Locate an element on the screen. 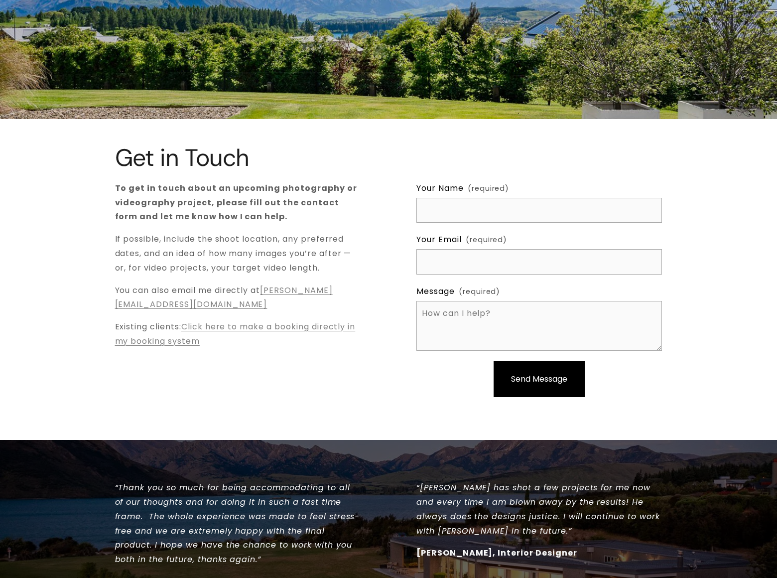 Image resolution: width=777 pixels, height=578 pixels. button: Send MessageSend Message is located at coordinates (539, 379).